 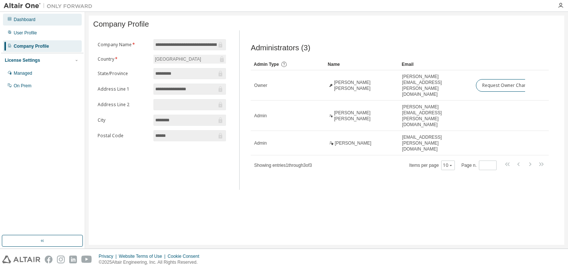 I want to click on img: altair_logo.svg, so click(x=21, y=259).